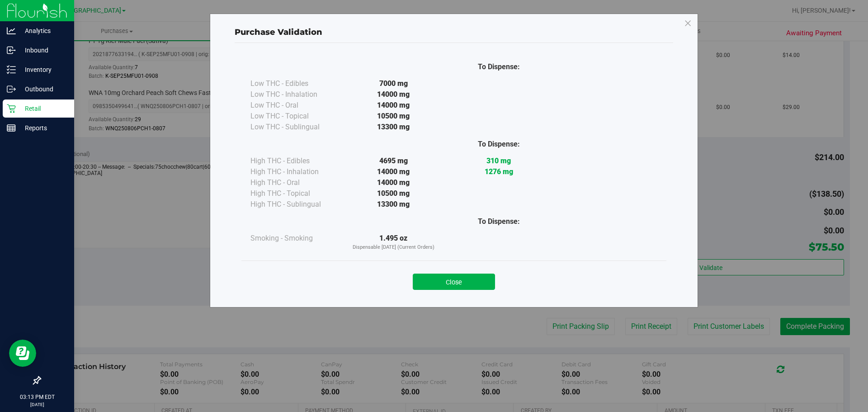 This screenshot has height=412, width=868. Describe the element at coordinates (295, 84) in the screenshot. I see `div: Low THC - Edibles` at that location.